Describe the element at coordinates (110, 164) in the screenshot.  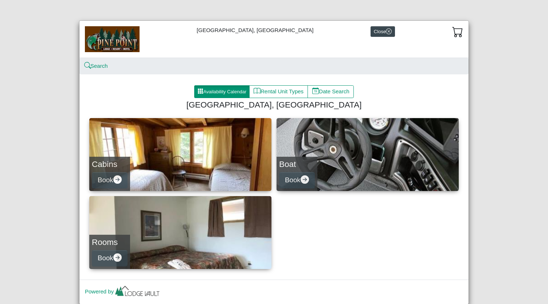
I see `h4: Cabins` at that location.